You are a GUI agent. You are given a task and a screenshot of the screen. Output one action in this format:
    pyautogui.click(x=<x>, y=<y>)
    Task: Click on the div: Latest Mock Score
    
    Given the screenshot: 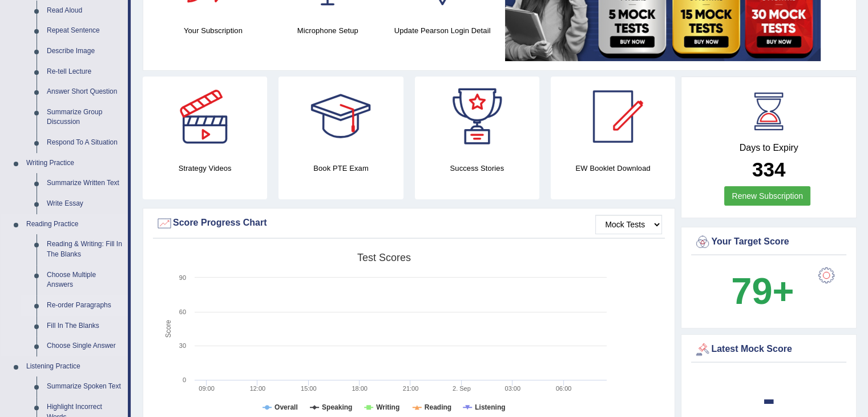 What is the action you would take?
    pyautogui.click(x=769, y=350)
    